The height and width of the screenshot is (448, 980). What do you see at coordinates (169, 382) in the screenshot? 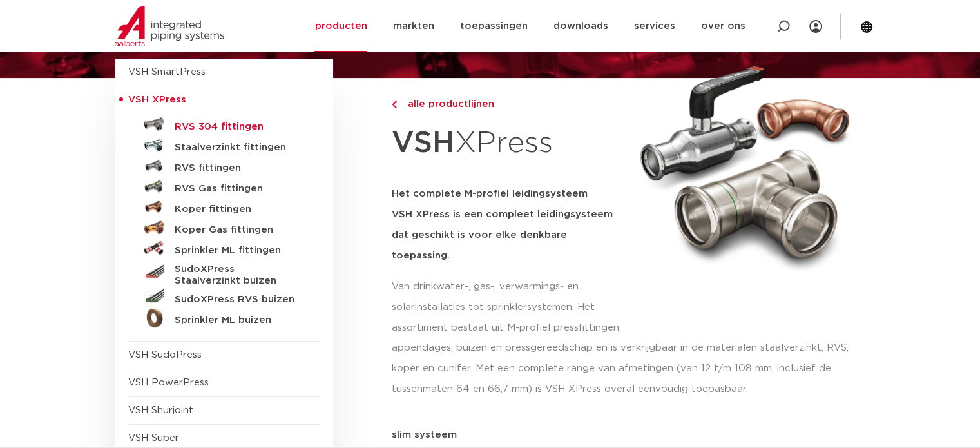
I see `span: VSH PowerPress` at bounding box center [169, 382].